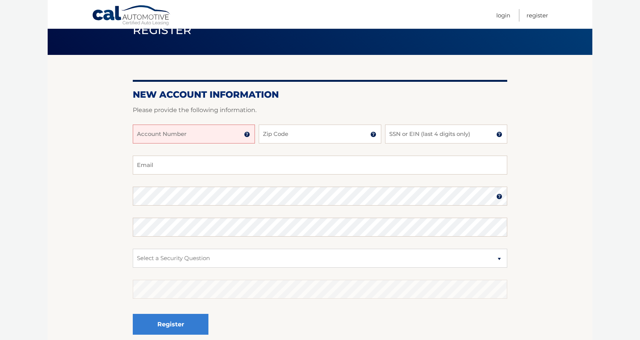 This screenshot has height=340, width=640. What do you see at coordinates (537, 15) in the screenshot?
I see `a: Register` at bounding box center [537, 15].